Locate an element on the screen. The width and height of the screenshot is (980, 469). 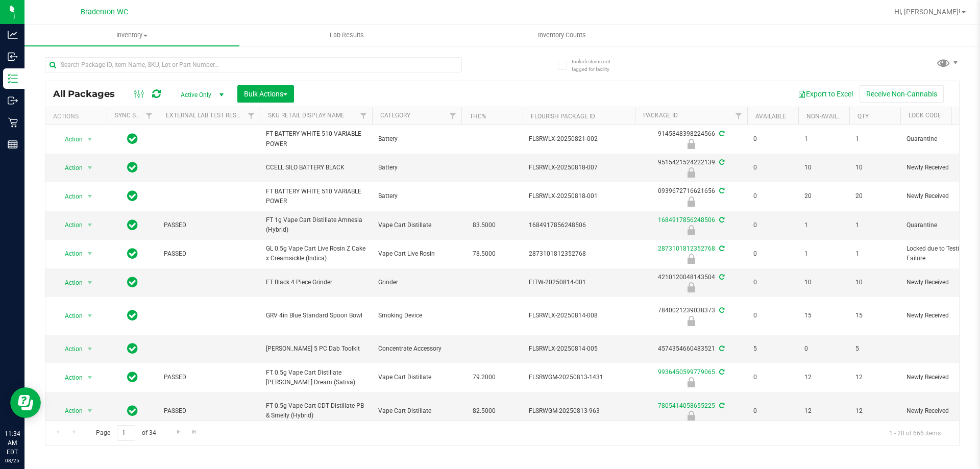
div: 0939672716621656 is located at coordinates (691, 196).